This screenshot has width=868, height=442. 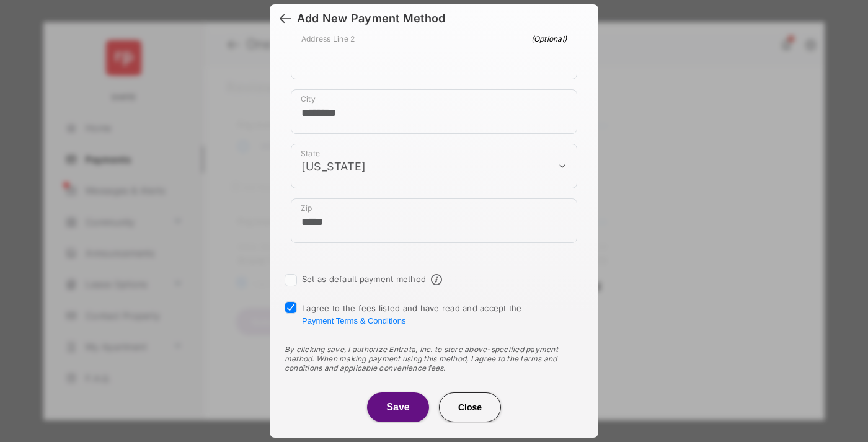 What do you see at coordinates (371, 19) in the screenshot?
I see `div: Add New Payment Method` at bounding box center [371, 19].